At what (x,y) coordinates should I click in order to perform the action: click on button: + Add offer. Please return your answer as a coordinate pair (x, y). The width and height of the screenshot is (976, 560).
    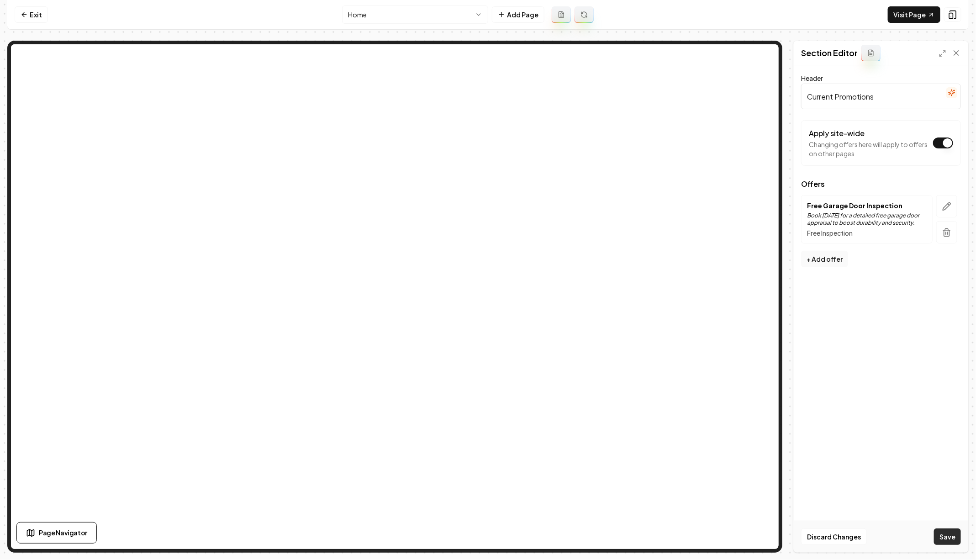
    Looking at the image, I should click on (825, 259).